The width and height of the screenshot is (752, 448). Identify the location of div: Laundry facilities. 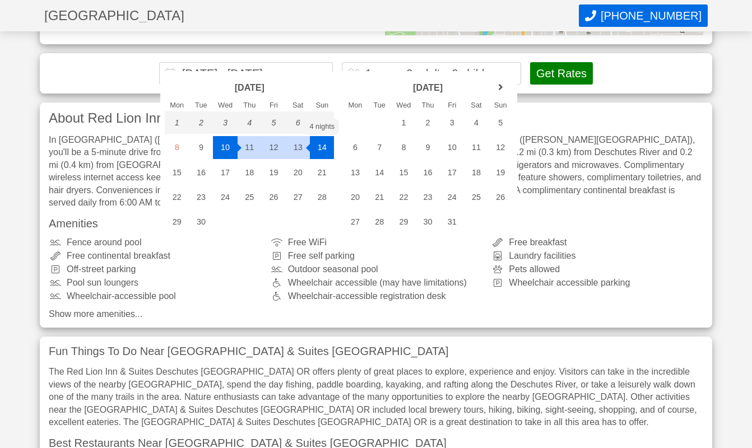
(597, 256).